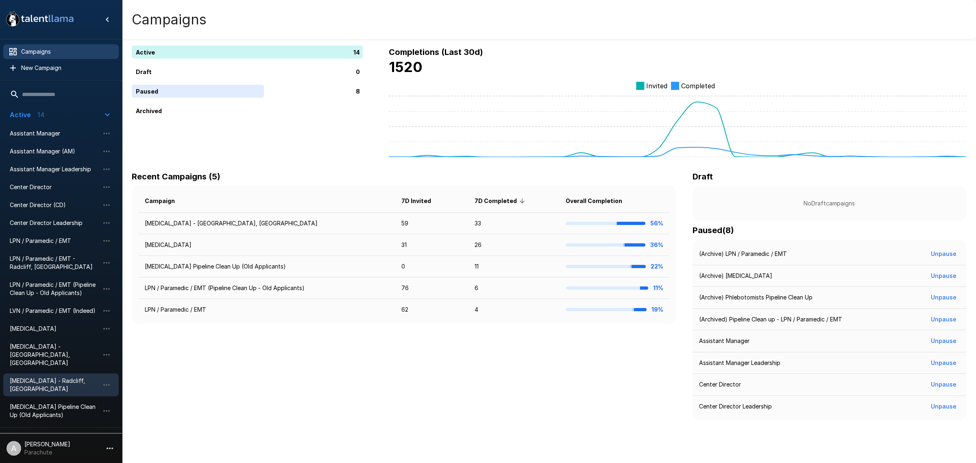 The height and width of the screenshot is (463, 976). What do you see at coordinates (513, 266) in the screenshot?
I see `td: 11` at bounding box center [513, 266].